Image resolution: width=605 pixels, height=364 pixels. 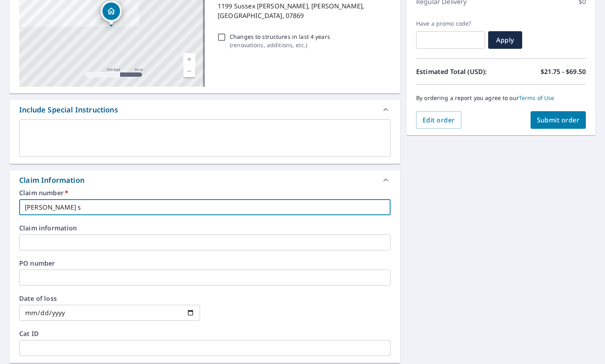 I want to click on a: Terms of Use, so click(x=537, y=97).